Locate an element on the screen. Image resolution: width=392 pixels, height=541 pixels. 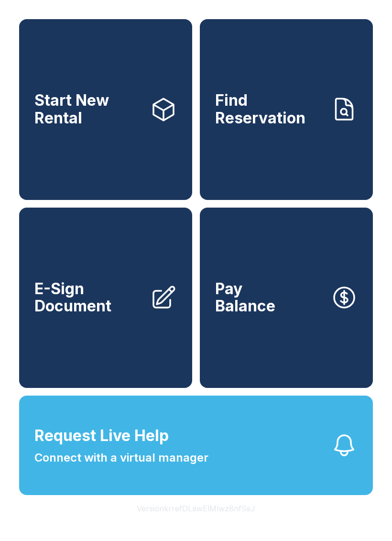
span: Find Reservation is located at coordinates (269, 109).